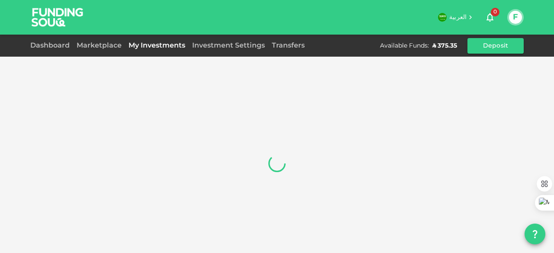  Describe the element at coordinates (495, 12) in the screenshot. I see `span: 0` at that location.